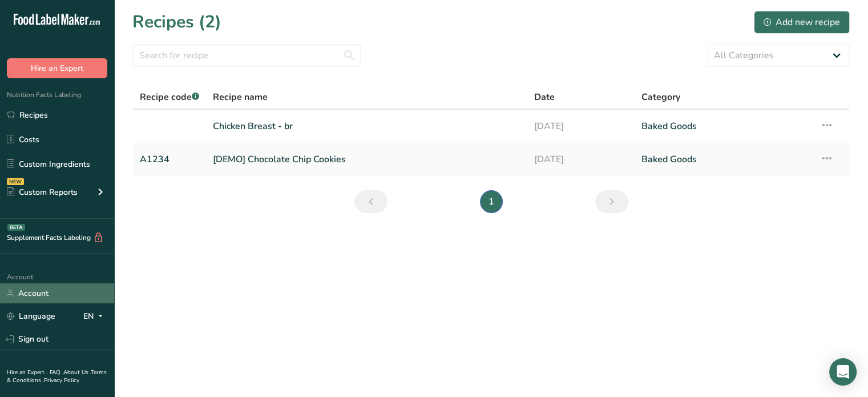  What do you see at coordinates (96, 317) in the screenshot?
I see `div: EN` at bounding box center [96, 317].